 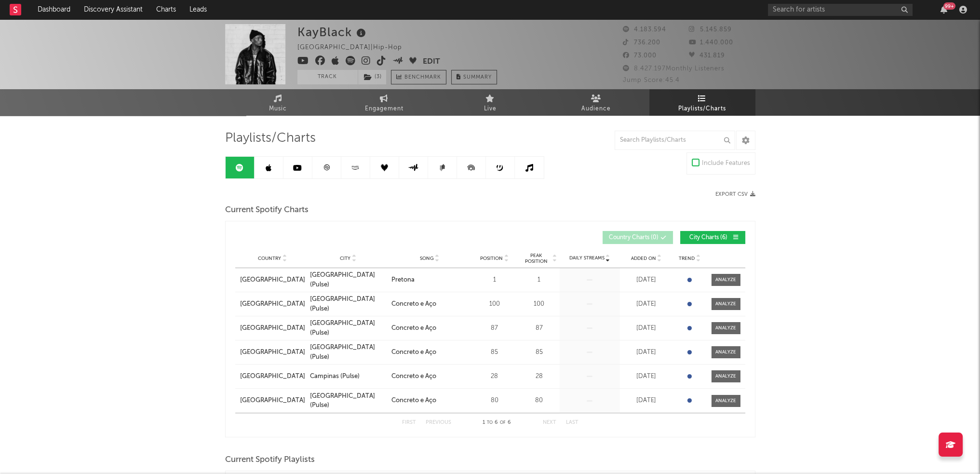 What do you see at coordinates (384, 109) in the screenshot?
I see `span: Engagement` at bounding box center [384, 109].